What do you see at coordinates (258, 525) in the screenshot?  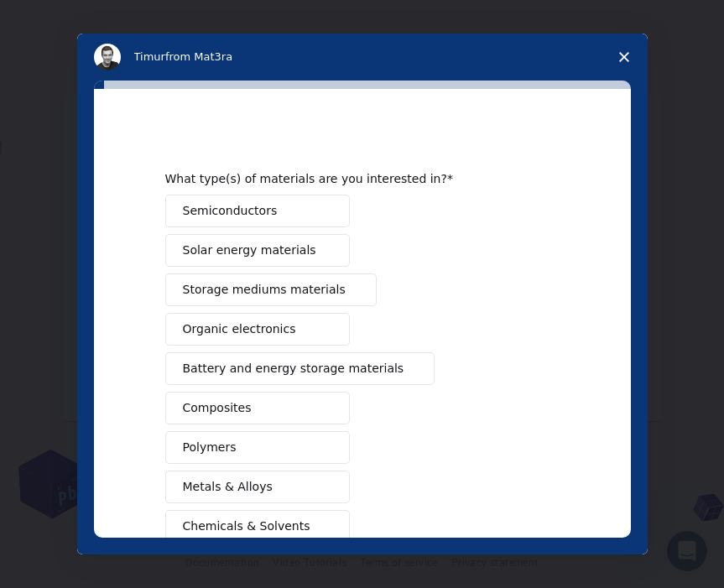 I see `button: Chemicals & Solvents` at bounding box center [258, 525].